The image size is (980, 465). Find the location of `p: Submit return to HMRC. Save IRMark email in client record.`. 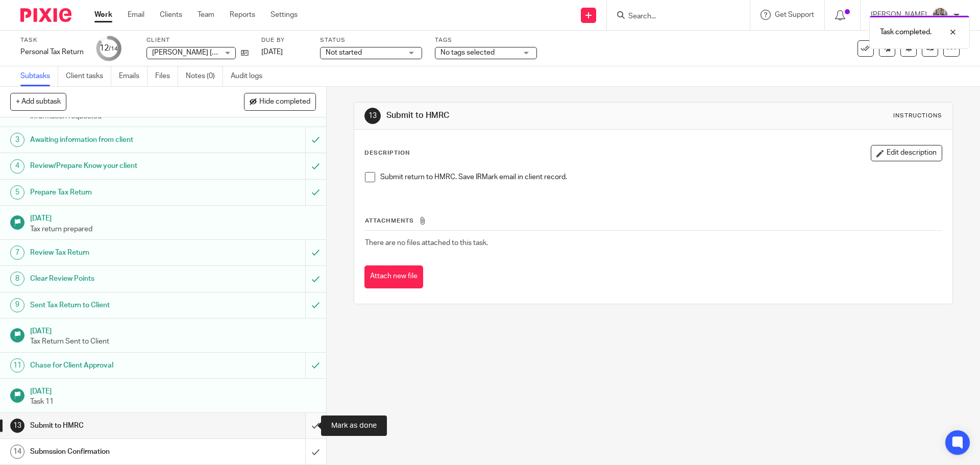

p: Submit return to HMRC. Save IRMark email in client record. is located at coordinates (660, 177).